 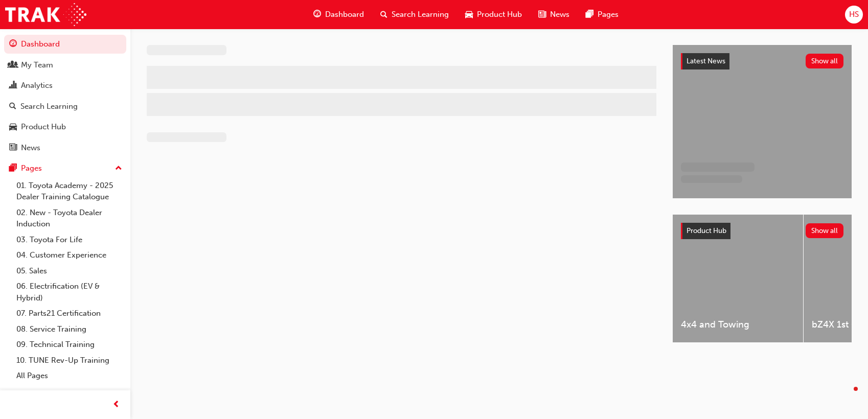 I want to click on a: Dashboard, so click(x=65, y=44).